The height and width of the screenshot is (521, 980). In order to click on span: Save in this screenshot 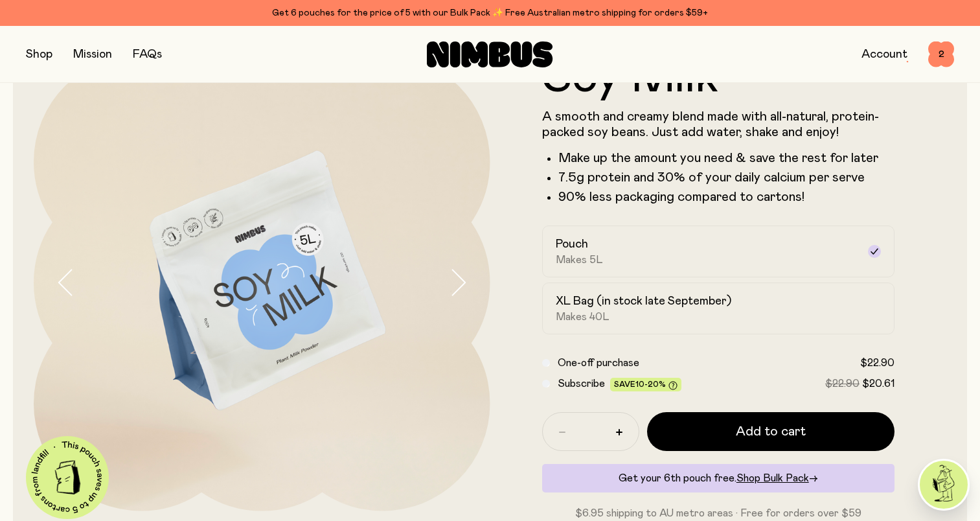, I will do `click(646, 384)`.